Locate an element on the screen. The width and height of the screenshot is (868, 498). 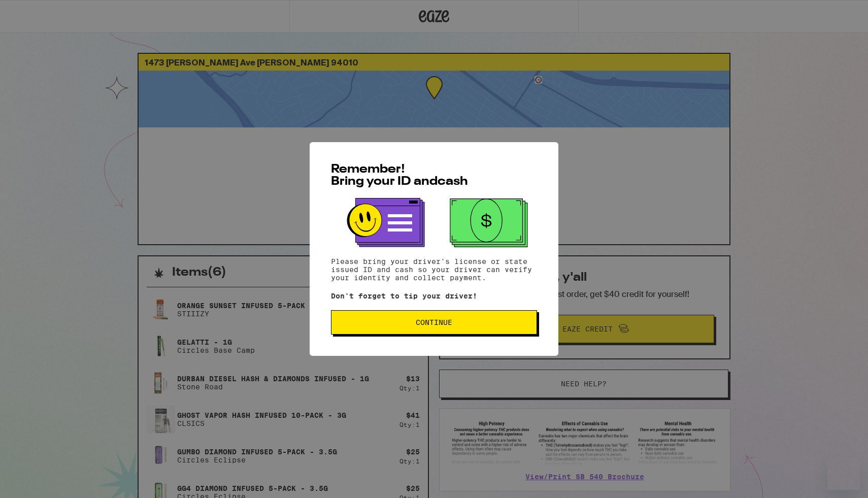
span: Continue is located at coordinates (434, 322).